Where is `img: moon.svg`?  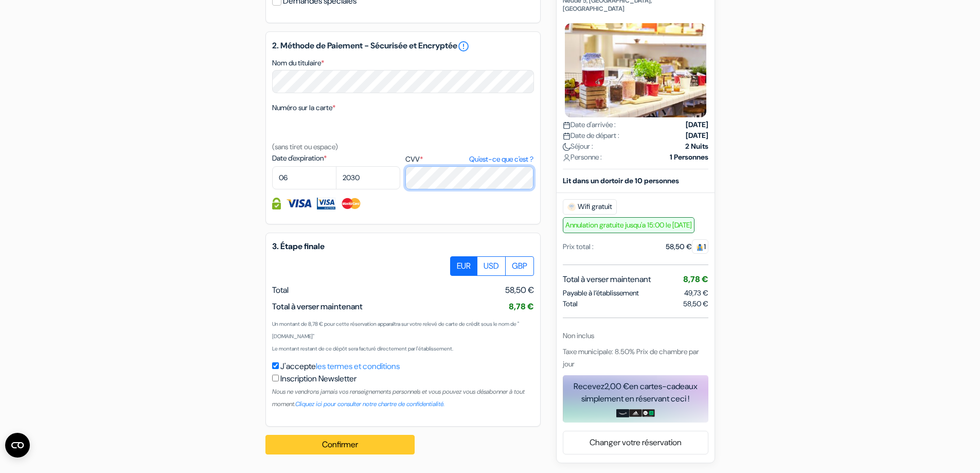 img: moon.svg is located at coordinates (567, 146).